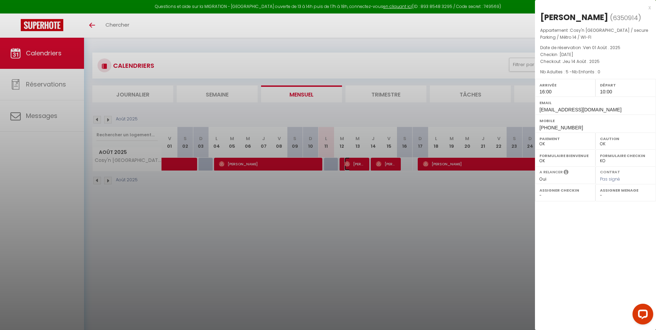 The height and width of the screenshot is (330, 656). What do you see at coordinates (602, 47) in the screenshot?
I see `span: Ven 01 Août . 2025` at bounding box center [602, 47].